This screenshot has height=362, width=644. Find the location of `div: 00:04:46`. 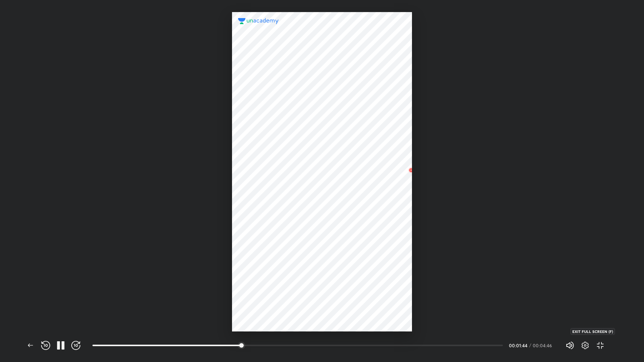

div: 00:04:46 is located at coordinates (543, 346).